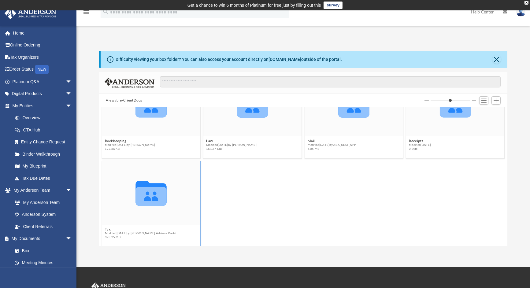 The image size is (530, 288). What do you see at coordinates (526, 3) in the screenshot?
I see `div: close` at bounding box center [526, 3].